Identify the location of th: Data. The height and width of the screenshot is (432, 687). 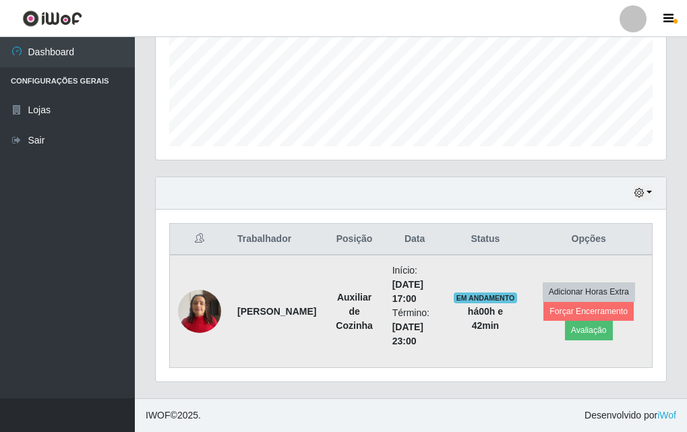
(415, 239).